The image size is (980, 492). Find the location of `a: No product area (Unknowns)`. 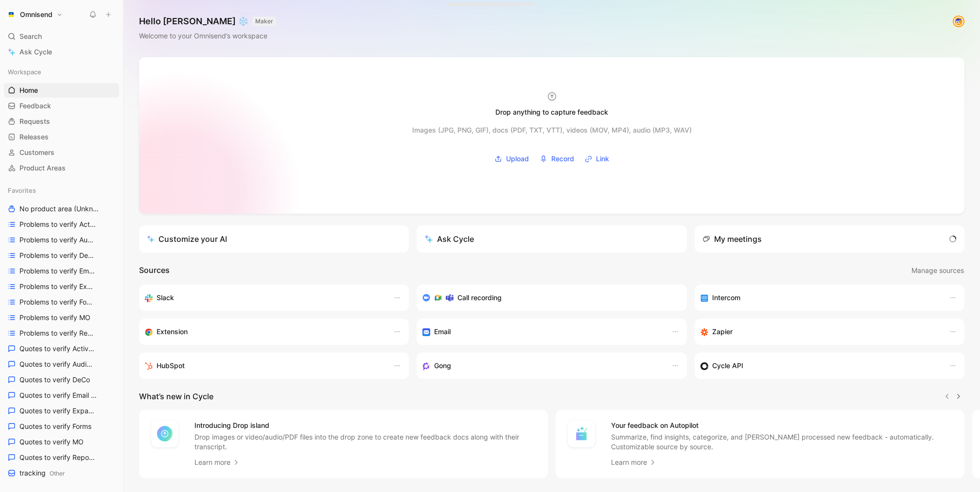

a: No product area (Unknowns) is located at coordinates (61, 209).